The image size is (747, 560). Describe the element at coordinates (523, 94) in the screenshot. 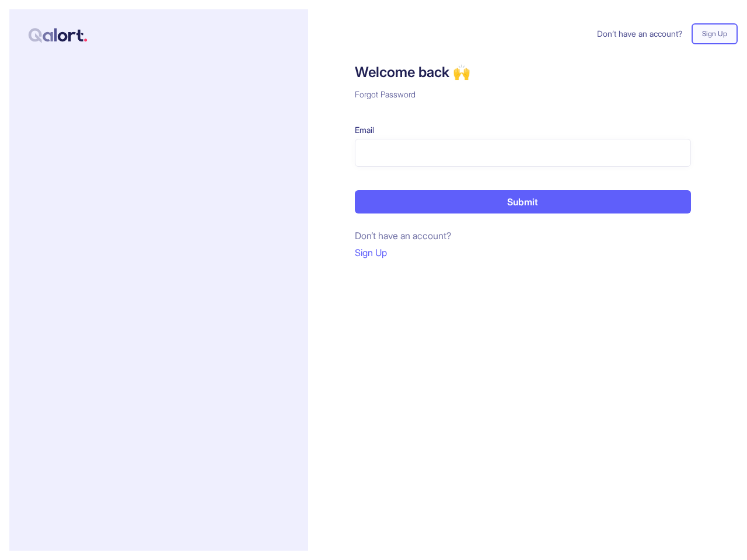

I see `h3: Forgot Password` at that location.